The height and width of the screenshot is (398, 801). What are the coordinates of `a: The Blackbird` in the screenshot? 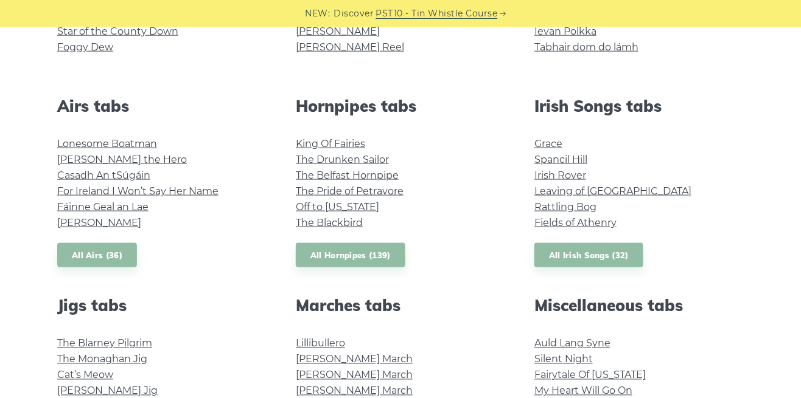 It's located at (329, 223).